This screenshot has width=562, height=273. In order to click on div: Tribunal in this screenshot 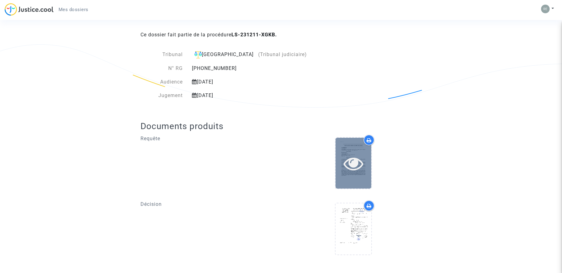, I will do `click(164, 54)`.